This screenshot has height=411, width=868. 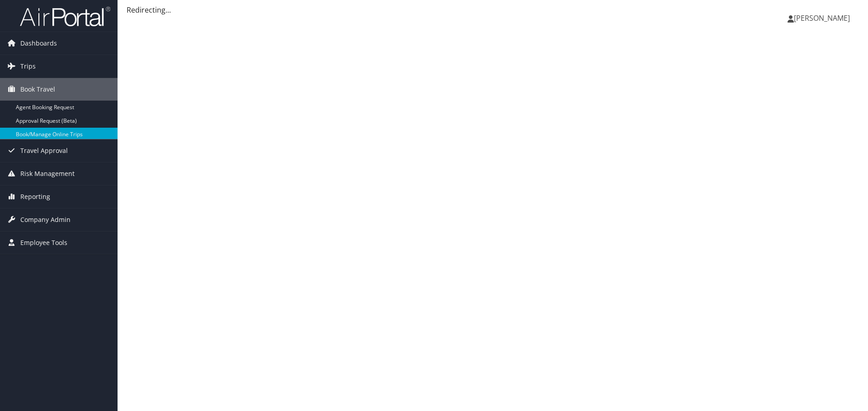 I want to click on span: Company Admin, so click(x=45, y=220).